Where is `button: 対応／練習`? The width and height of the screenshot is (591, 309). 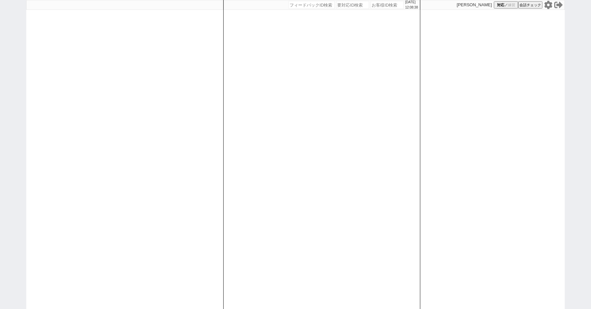 button: 対応／練習 is located at coordinates (506, 5).